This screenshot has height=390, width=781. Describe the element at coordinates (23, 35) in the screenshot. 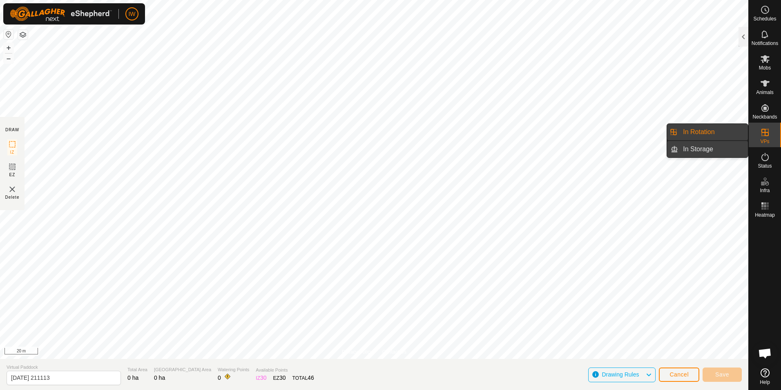

I see `button: Map Layers` at that location.